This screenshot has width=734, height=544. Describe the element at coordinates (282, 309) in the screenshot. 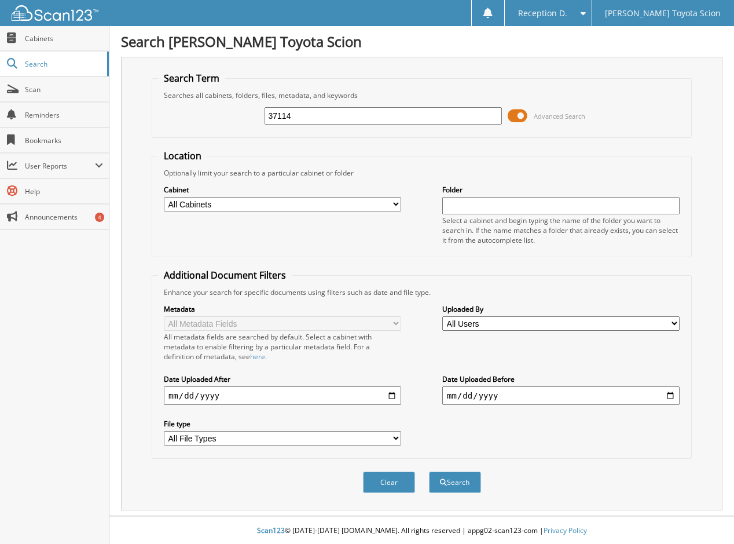

I see `label: Metadata` at that location.